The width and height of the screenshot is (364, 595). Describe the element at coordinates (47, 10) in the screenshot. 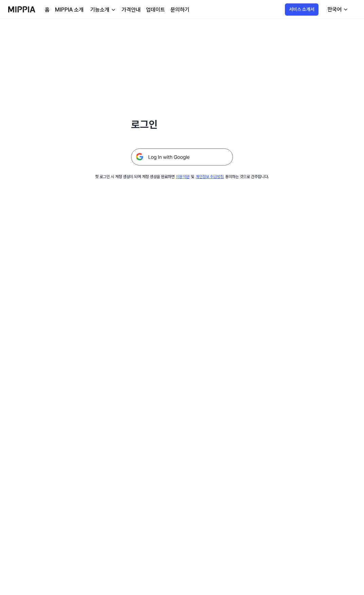

I see `a: 홈` at that location.